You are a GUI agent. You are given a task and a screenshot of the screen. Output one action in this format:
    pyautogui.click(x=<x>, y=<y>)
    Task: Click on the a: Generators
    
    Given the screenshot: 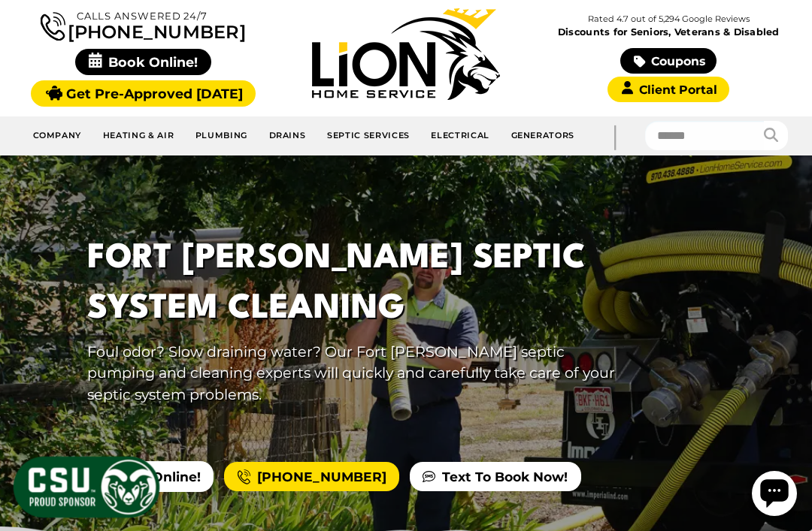 What is the action you would take?
    pyautogui.click(x=543, y=136)
    